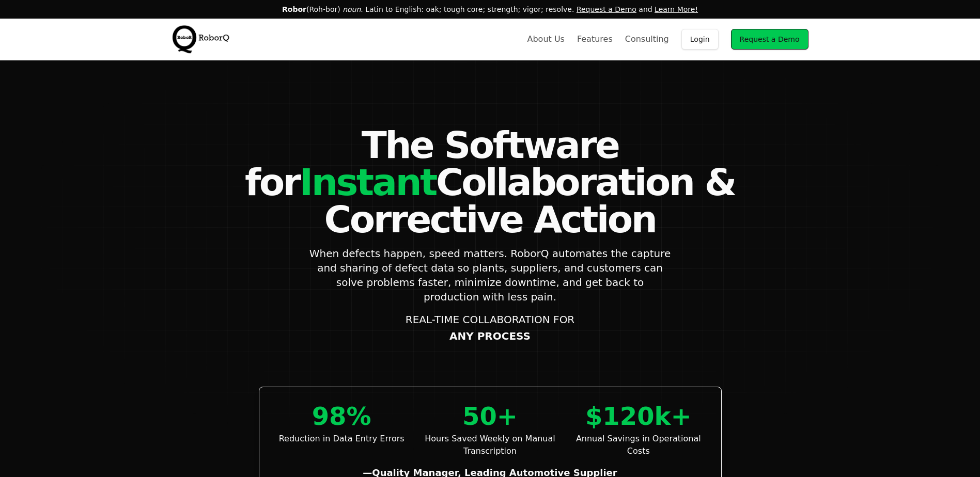 The width and height of the screenshot is (980, 477). I want to click on span: Robor, so click(294, 9).